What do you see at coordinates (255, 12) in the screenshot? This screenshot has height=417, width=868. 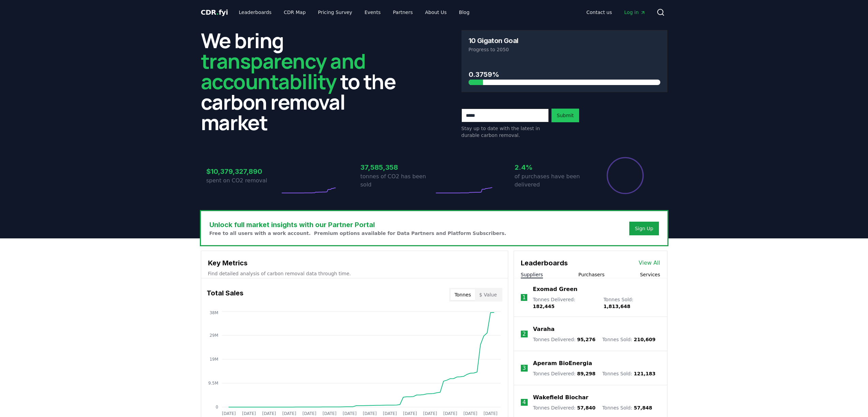 I see `a: Leaderboards` at bounding box center [255, 12].